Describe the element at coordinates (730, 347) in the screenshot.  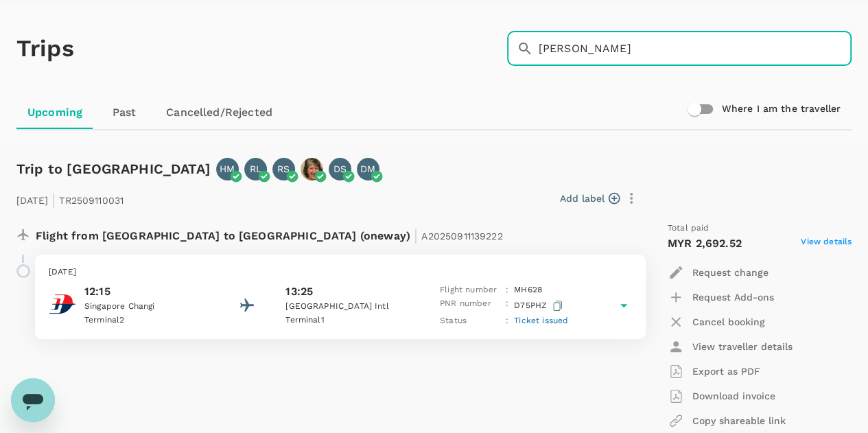
I see `button: View traveller details` at that location.